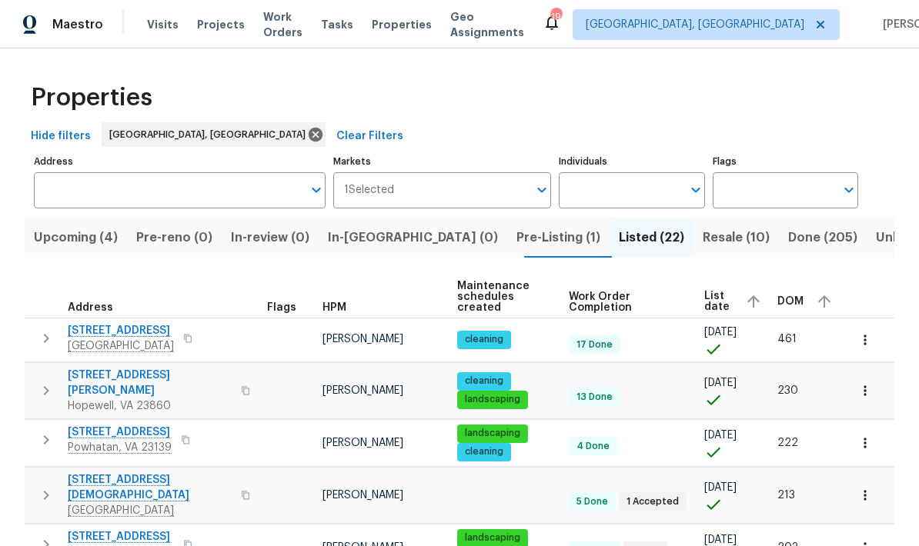 The height and width of the screenshot is (546, 919). I want to click on span: Hide filters, so click(61, 136).